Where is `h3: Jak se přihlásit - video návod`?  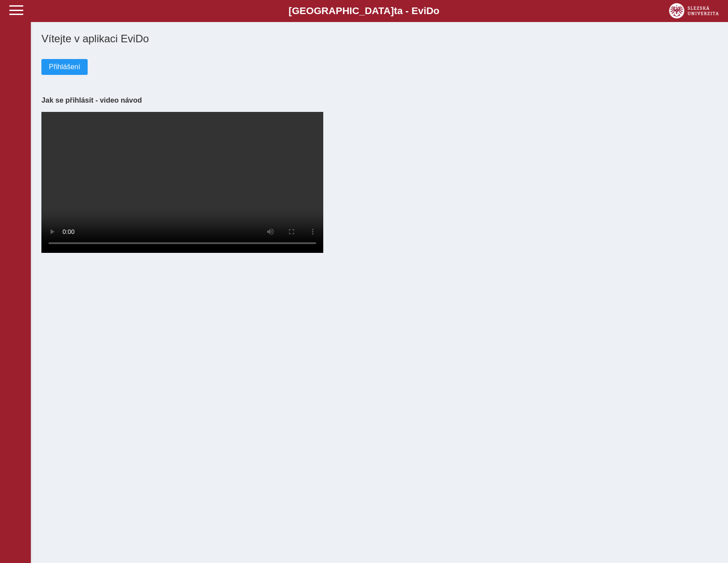
h3: Jak se přihlásit - video návod is located at coordinates (379, 100).